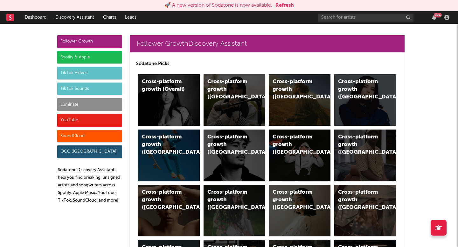  I want to click on div: SoundCloud, so click(90, 136).